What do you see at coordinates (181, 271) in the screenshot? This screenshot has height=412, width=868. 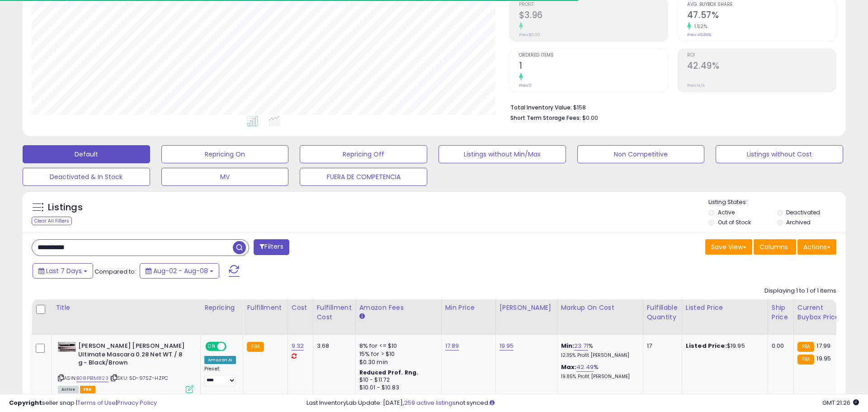 I see `span: Aug-02 - Aug-08` at bounding box center [181, 271].